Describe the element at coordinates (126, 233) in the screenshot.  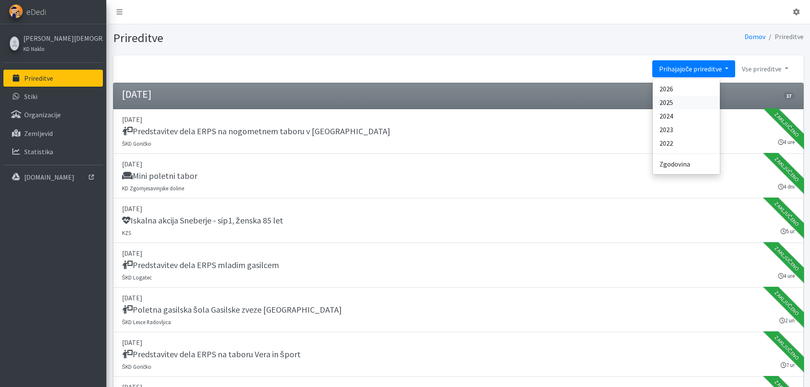
I see `small: KZS` at that location.